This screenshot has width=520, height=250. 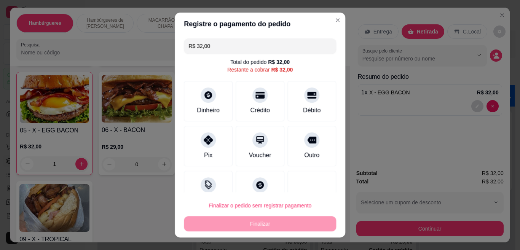 I want to click on div: Dinheiro, so click(x=208, y=110).